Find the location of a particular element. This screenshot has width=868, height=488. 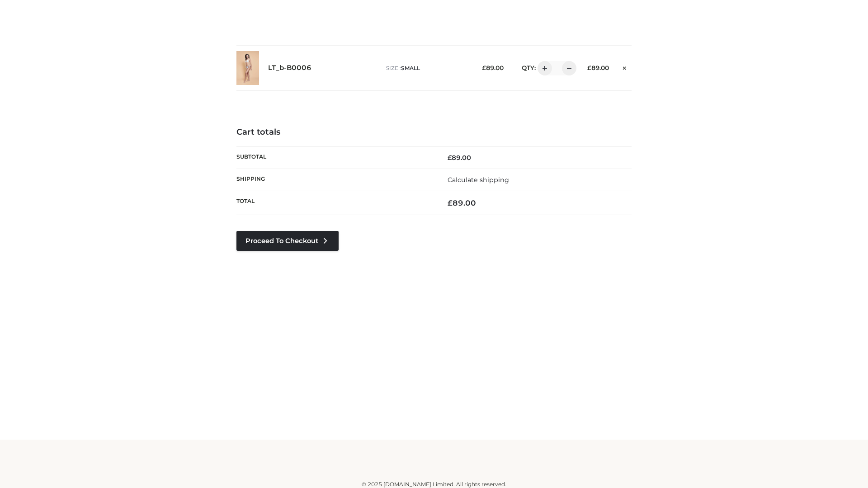

th: Total is located at coordinates (335, 203).